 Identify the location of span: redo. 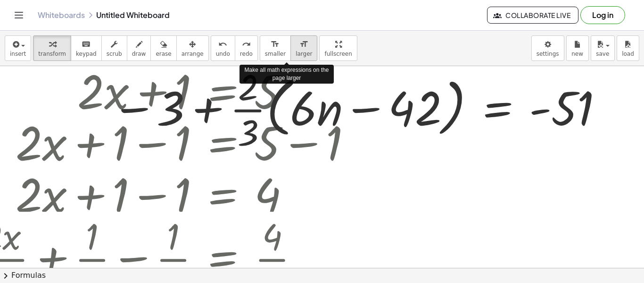
(246, 53).